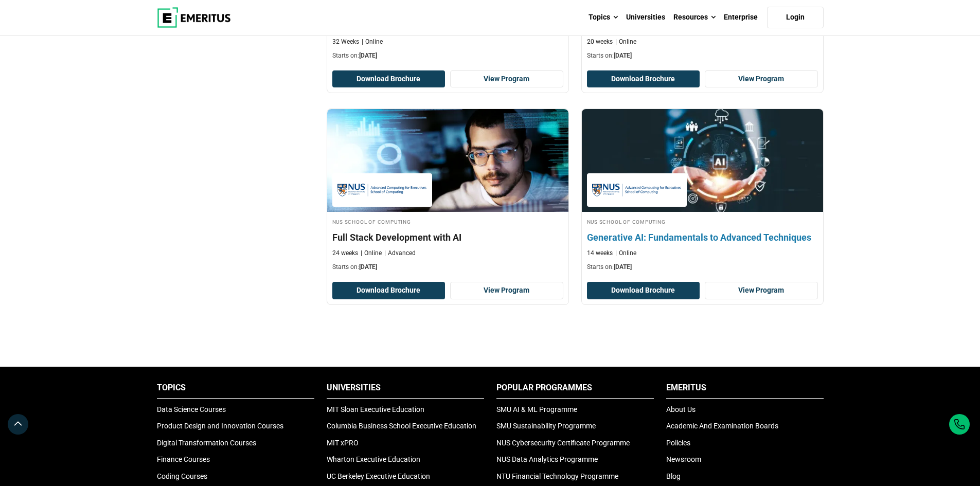  I want to click on h4: Generative AI: Fundamentals to Advanced Techniques, so click(702, 237).